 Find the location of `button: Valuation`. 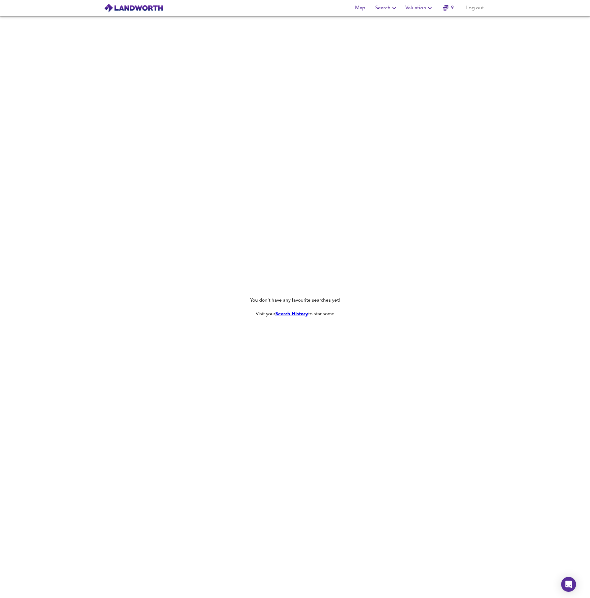

button: Valuation is located at coordinates (420, 8).